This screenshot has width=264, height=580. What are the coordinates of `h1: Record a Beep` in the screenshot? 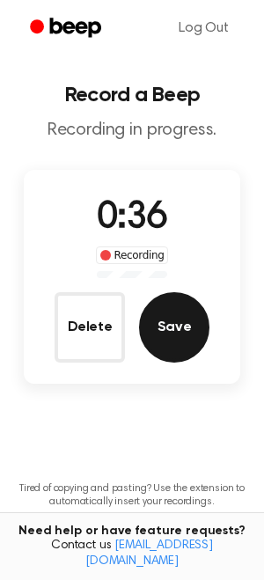 It's located at (132, 95).